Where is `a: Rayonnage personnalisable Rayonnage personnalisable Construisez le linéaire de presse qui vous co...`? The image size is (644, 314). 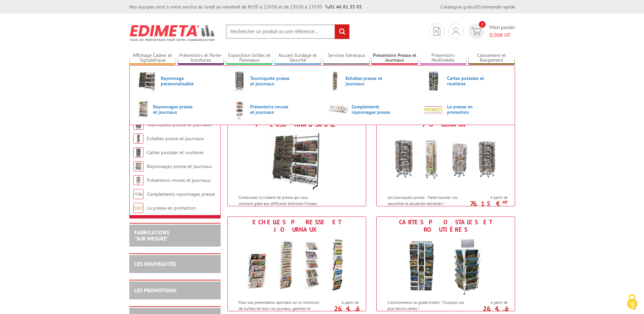
a: Rayonnage personnalisable Rayonnage personnalisable Construisez le linéaire de presse qui vous co... is located at coordinates (297, 159).